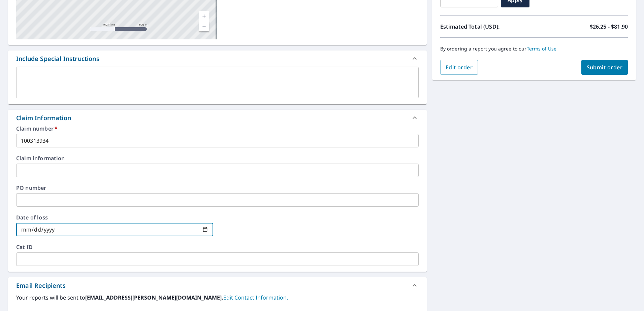 The width and height of the screenshot is (644, 311). I want to click on a: Current Level 17, Zoom In, so click(204, 16).